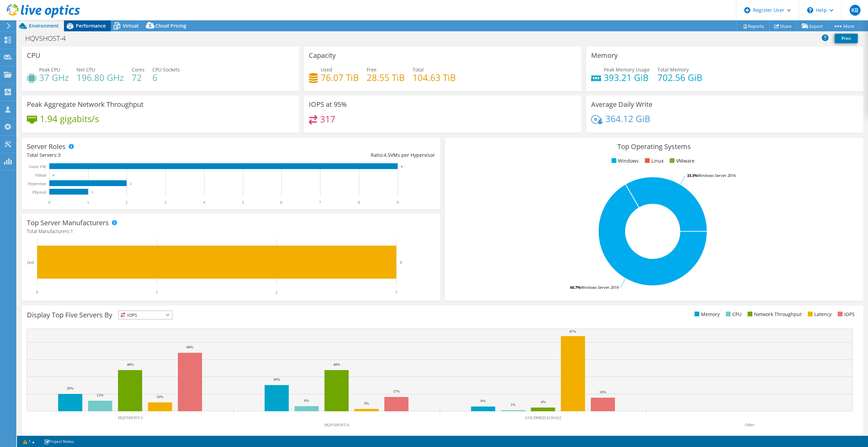 The width and height of the screenshot is (868, 447). Describe the element at coordinates (599, 287) in the screenshot. I see `tspan: Windows Server 2019` at that location.